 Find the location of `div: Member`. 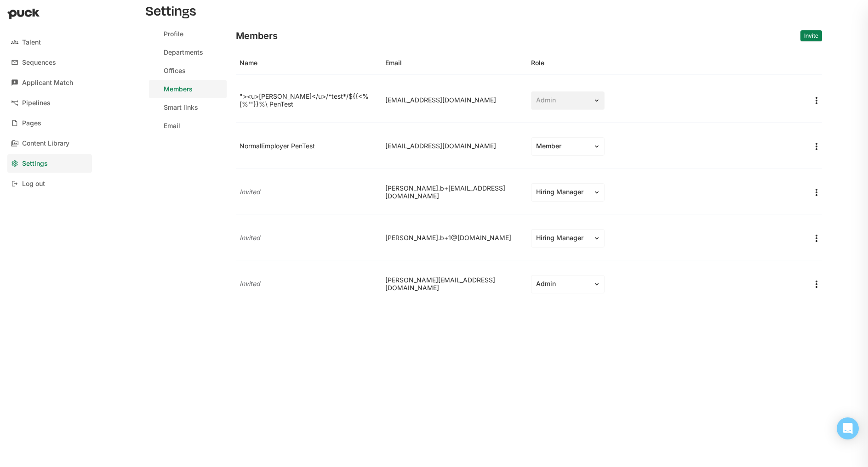

div: Member is located at coordinates (562, 146).